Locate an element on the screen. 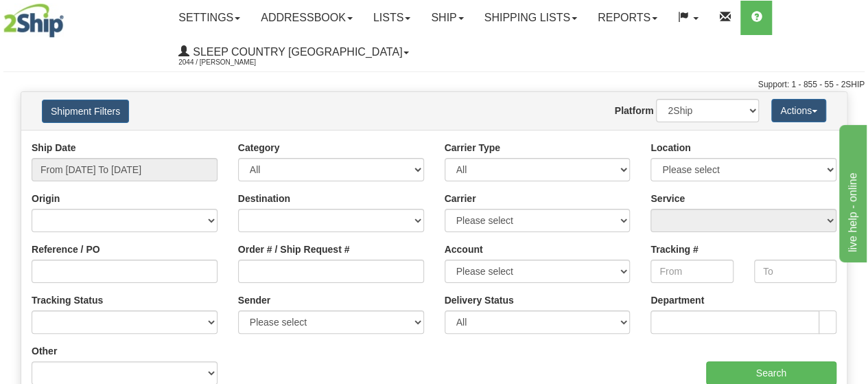  img: logo2044.jpg is located at coordinates (34, 21).